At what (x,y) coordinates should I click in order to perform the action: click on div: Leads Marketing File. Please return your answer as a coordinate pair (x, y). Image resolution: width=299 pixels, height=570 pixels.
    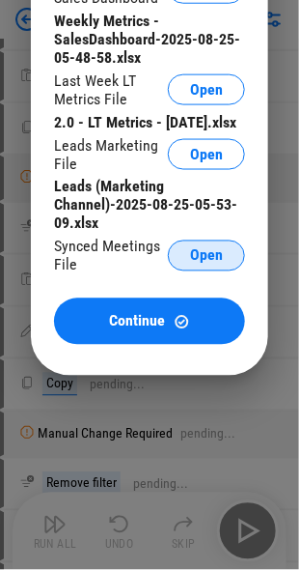
    Looking at the image, I should click on (111, 154).